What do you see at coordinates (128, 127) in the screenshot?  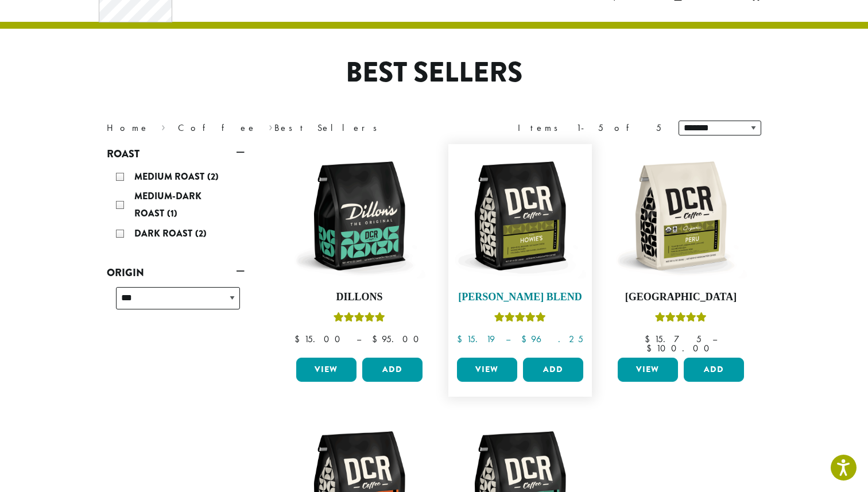 I see `a: Home` at bounding box center [128, 127].